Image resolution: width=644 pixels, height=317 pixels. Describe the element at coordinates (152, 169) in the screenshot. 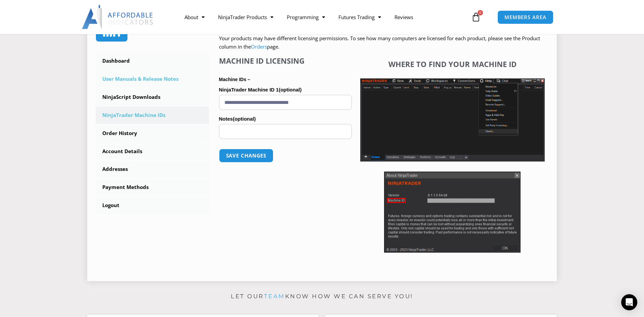

I see `a: Addresses` at that location.